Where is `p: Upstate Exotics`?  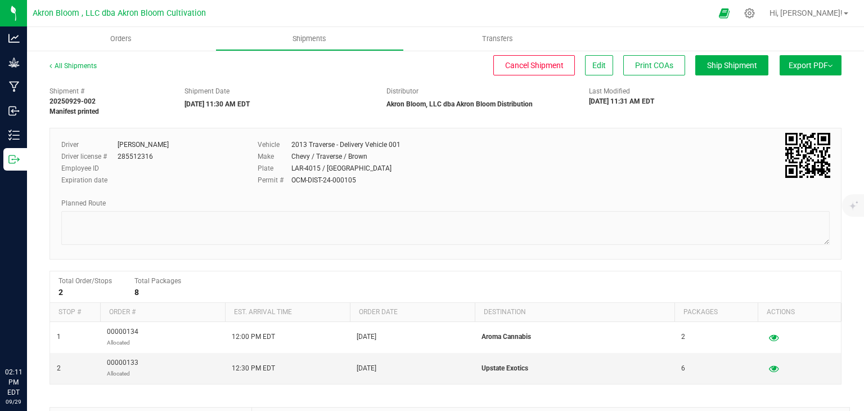 p: Upstate Exotics is located at coordinates (574, 368).